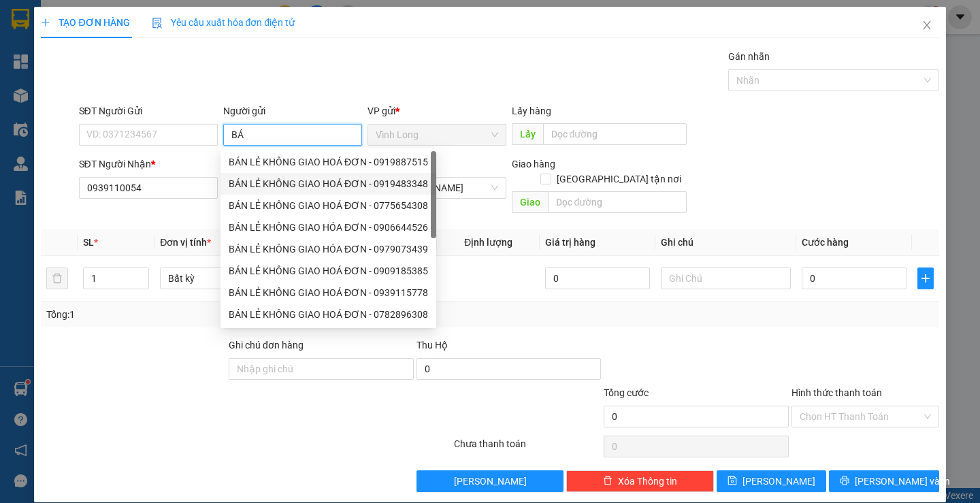  I want to click on span: Thu Hộ, so click(432, 345).